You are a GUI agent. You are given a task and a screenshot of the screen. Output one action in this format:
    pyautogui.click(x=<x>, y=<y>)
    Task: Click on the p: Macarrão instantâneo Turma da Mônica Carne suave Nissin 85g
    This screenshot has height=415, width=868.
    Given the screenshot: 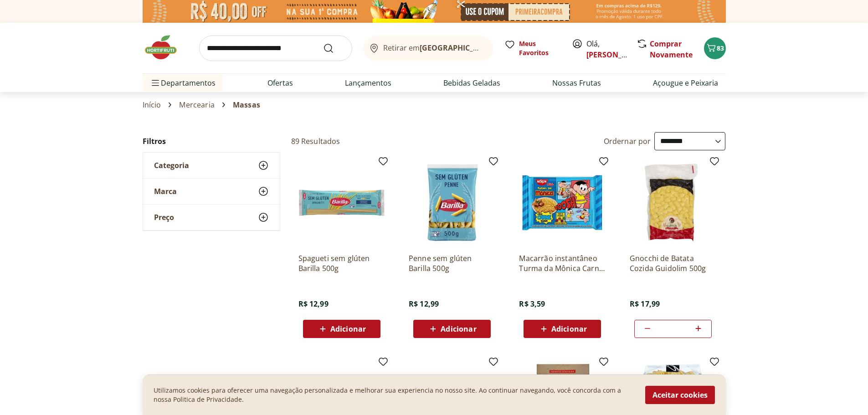 What is the action you would take?
    pyautogui.click(x=563, y=264)
    